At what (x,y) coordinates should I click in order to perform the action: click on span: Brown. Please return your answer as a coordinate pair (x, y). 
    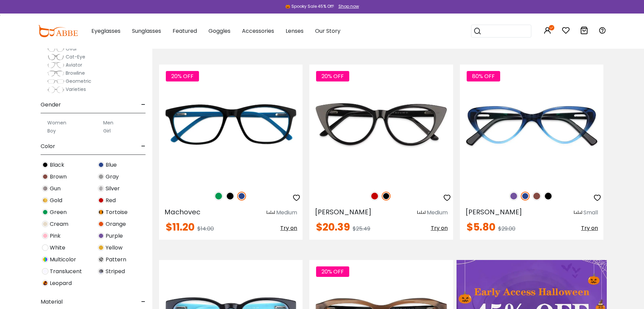
    Looking at the image, I should click on (58, 176).